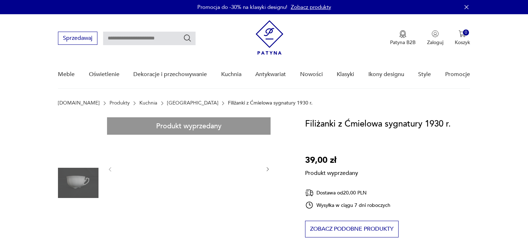  Describe the element at coordinates (348, 205) in the screenshot. I see `div: Wysyłka w ciągu 7 dni roboczych` at that location.